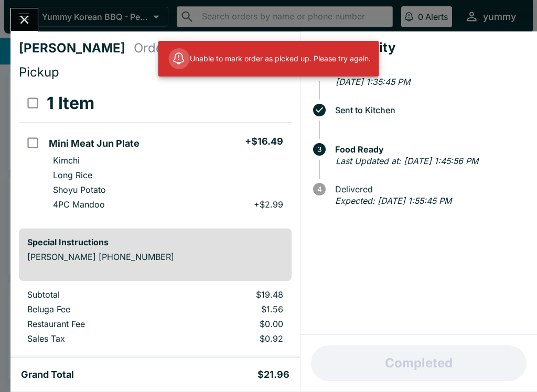 The height and width of the screenshot is (392, 537). Describe the element at coordinates (79, 190) in the screenshot. I see `p: Shoyu Potato` at that location.